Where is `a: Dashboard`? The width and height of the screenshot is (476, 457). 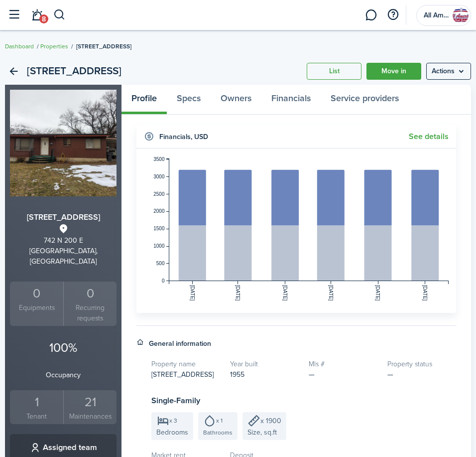
a: Dashboard is located at coordinates (19, 47).